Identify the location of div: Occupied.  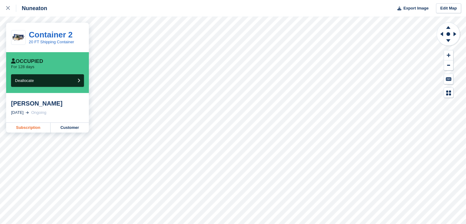
(27, 61).